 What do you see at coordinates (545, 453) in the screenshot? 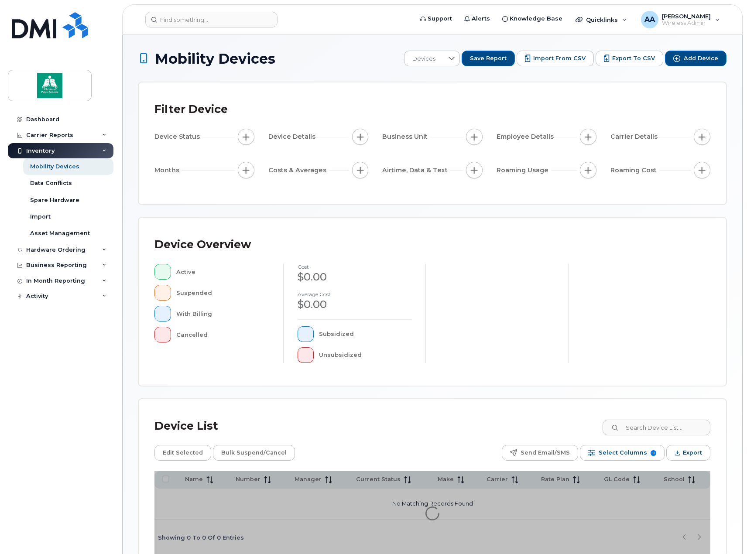
I see `span: Send Email/SMS` at bounding box center [545, 453].